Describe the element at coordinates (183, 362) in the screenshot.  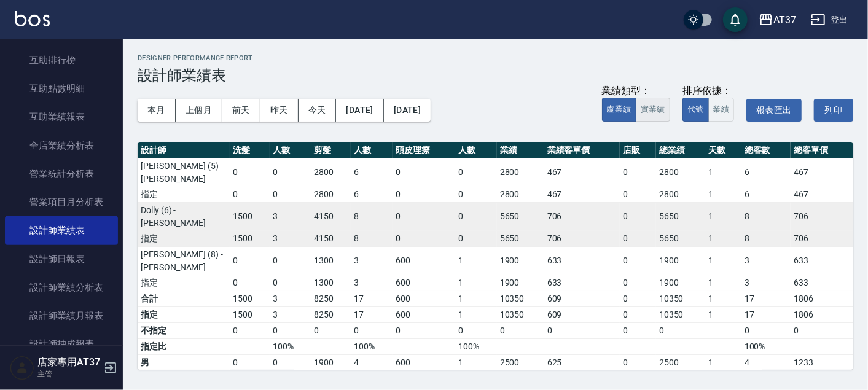
I see `td: 男` at that location.